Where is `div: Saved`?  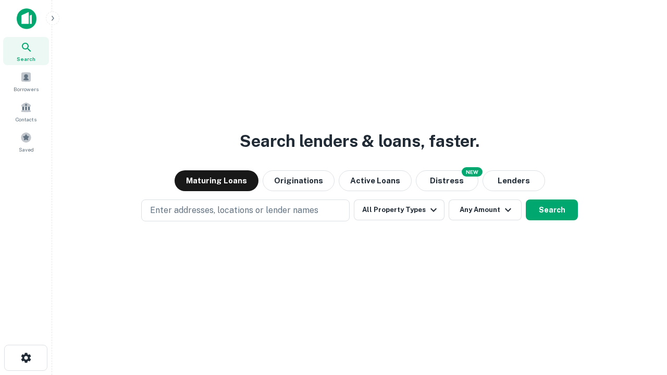 div: Saved is located at coordinates (26, 142).